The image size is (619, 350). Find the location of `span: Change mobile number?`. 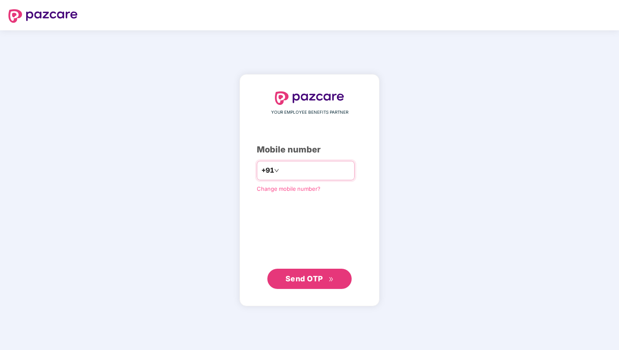

span: Change mobile number? is located at coordinates (288, 189).